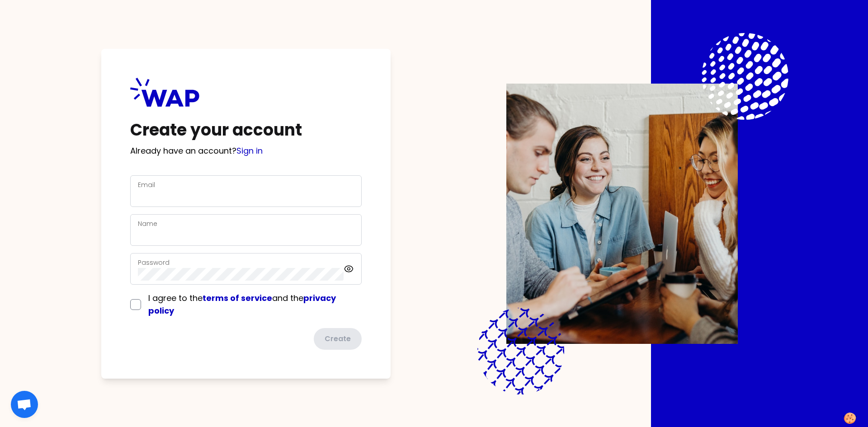 This screenshot has height=427, width=868. What do you see at coordinates (242, 304) in the screenshot?
I see `a: privacy policy` at bounding box center [242, 304].